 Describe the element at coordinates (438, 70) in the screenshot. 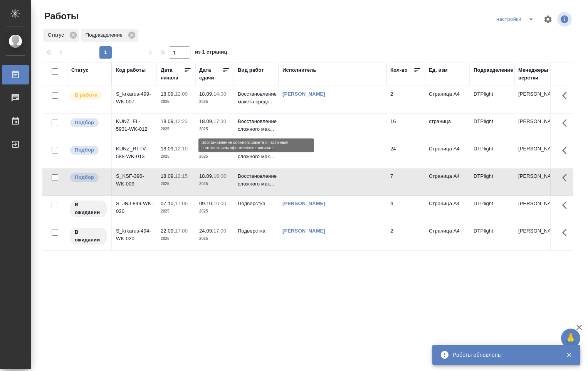

I see `div: Ед. изм` at that location.